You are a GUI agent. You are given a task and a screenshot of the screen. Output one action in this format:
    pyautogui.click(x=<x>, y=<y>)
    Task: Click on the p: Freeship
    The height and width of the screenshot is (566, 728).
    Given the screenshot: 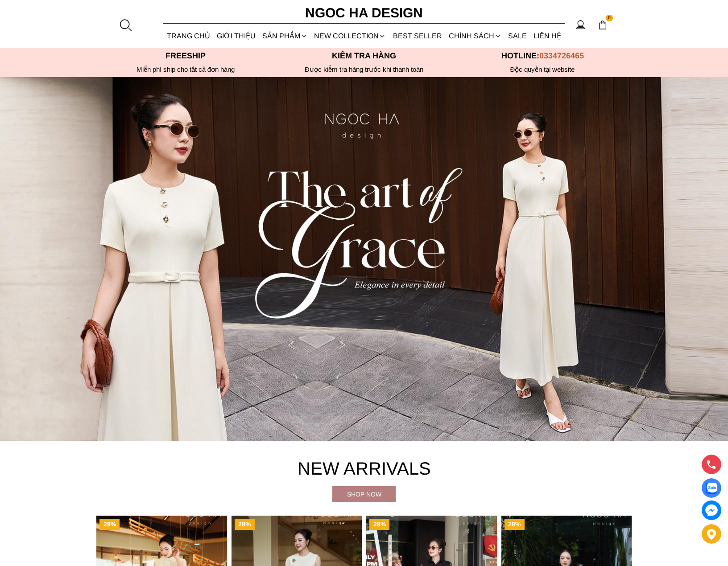 What is the action you would take?
    pyautogui.click(x=185, y=56)
    